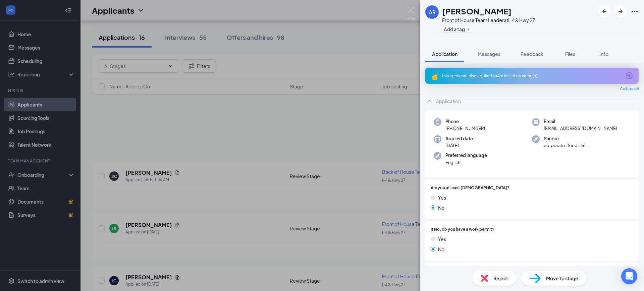 The width and height of the screenshot is (644, 291). What do you see at coordinates (445, 54) in the screenshot?
I see `span: Application` at bounding box center [445, 54].